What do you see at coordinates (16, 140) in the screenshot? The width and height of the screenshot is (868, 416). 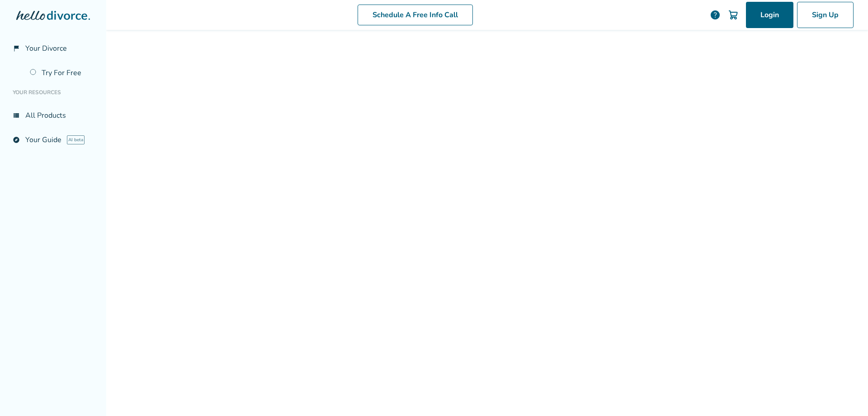 I see `span: explore` at bounding box center [16, 140].